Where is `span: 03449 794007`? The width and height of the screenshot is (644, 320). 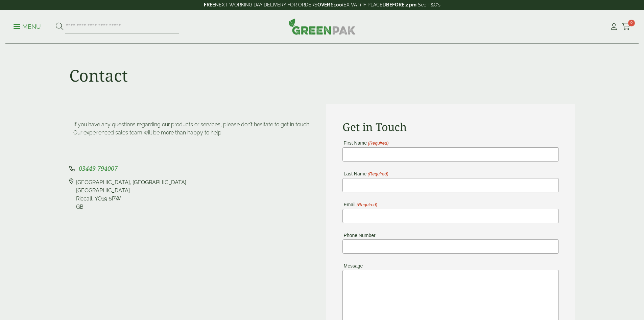 span: 03449 794007 is located at coordinates (98, 168).